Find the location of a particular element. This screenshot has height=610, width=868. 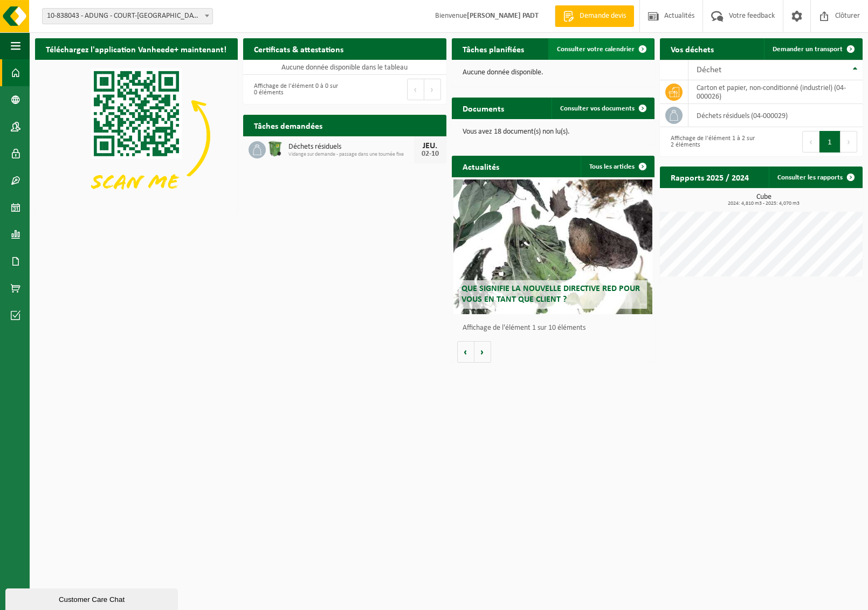

a: Consulter votre calendrier is located at coordinates (601, 49).